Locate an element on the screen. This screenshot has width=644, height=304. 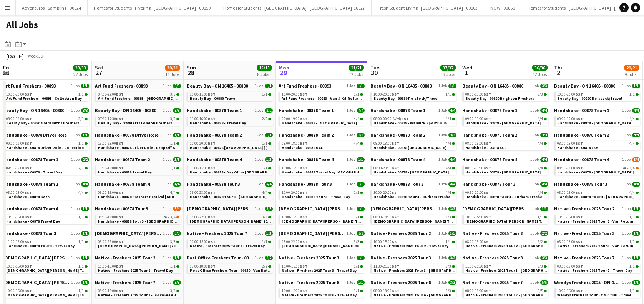
span: Beauty Bay - 00880 Re-stock/Travel is located at coordinates (406, 98).